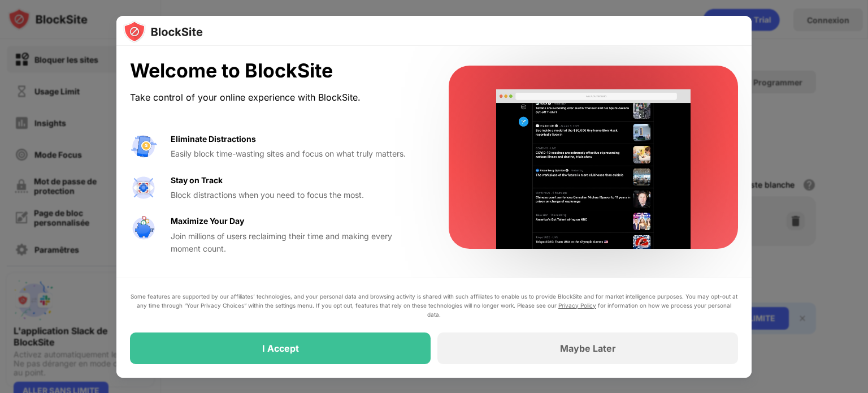 This screenshot has height=393, width=868. I want to click on div: I Accept, so click(281, 349).